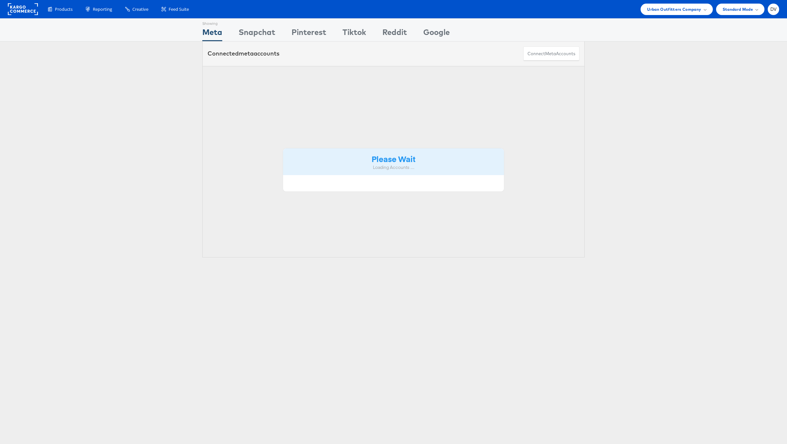  What do you see at coordinates (309, 34) in the screenshot?
I see `div: Pinterest` at bounding box center [309, 34].